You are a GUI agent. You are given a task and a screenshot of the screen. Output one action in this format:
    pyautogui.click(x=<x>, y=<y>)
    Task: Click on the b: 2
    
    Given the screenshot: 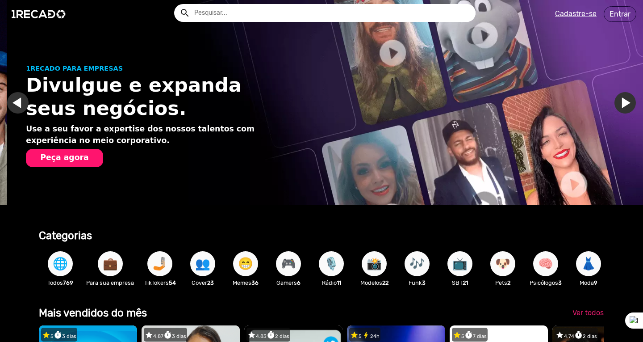 What is the action you would take?
    pyautogui.click(x=508, y=282)
    